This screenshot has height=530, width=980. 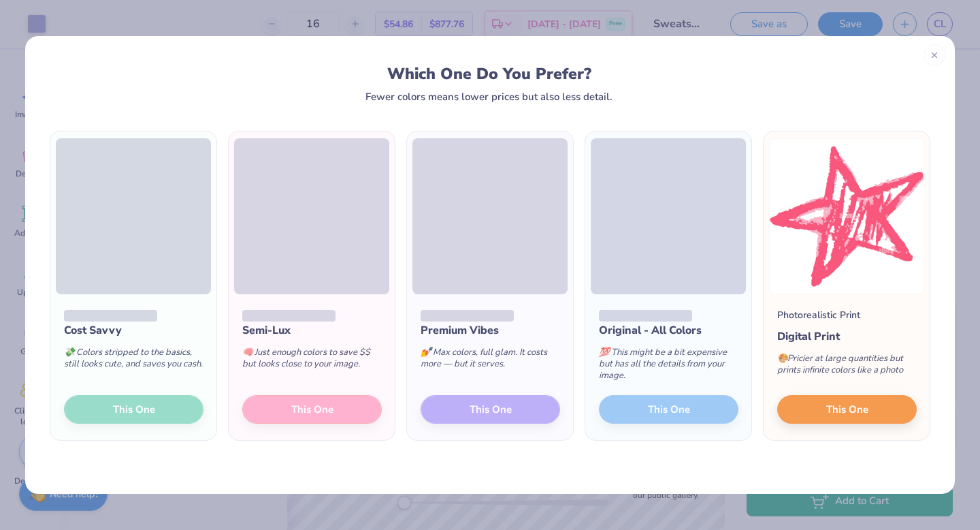 I want to click on div: Original - All Colors, so click(x=668, y=330).